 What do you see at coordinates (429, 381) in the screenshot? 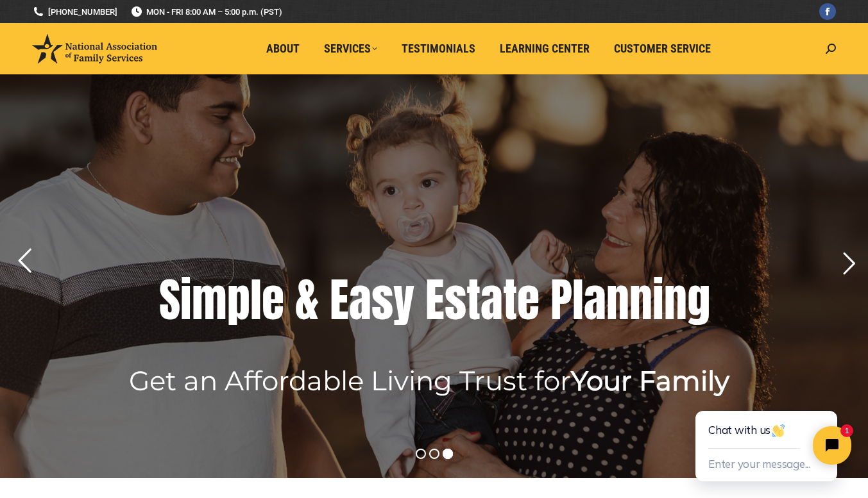
I see `rs-layer: Get an Affordable Living Trust for` at bounding box center [429, 381].